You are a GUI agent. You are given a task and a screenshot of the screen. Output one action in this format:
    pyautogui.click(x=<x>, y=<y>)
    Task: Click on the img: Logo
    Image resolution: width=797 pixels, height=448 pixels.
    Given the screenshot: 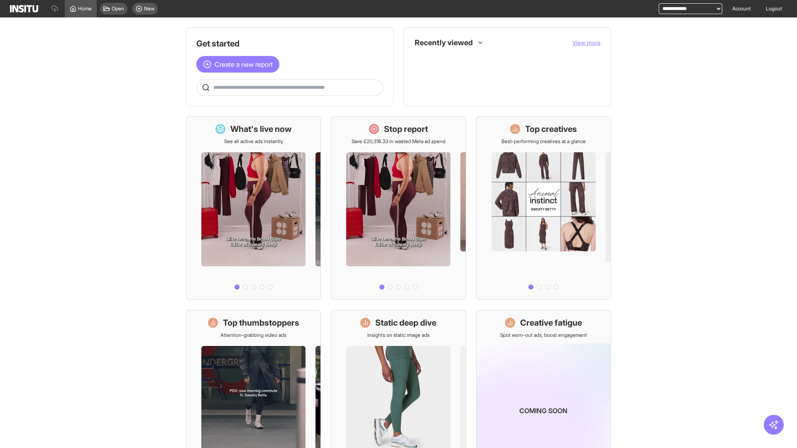 What is the action you would take?
    pyautogui.click(x=24, y=9)
    